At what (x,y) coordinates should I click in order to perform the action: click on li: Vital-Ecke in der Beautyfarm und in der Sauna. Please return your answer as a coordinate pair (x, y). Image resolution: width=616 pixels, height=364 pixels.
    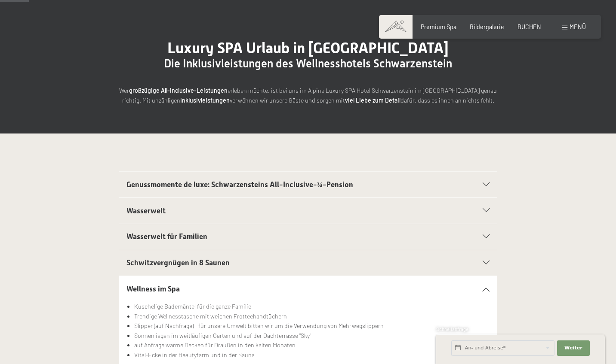
    Looking at the image, I should click on (312, 355).